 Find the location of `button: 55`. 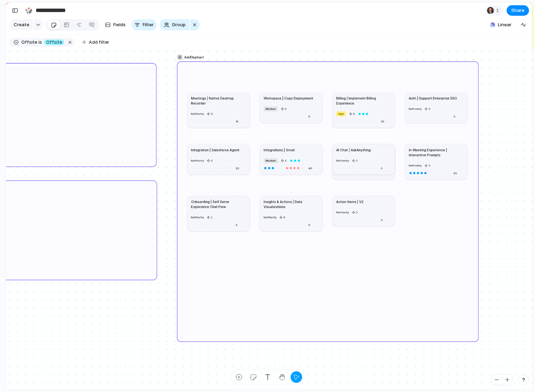

button: 55 is located at coordinates (382, 121).